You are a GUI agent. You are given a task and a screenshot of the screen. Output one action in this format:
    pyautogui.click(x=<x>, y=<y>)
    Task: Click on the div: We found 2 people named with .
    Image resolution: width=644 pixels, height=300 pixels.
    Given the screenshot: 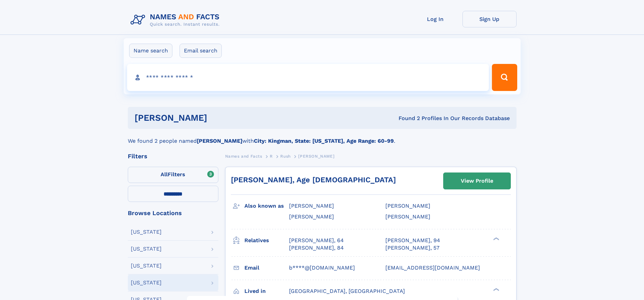 What is the action you would take?
    pyautogui.click(x=322, y=137)
    